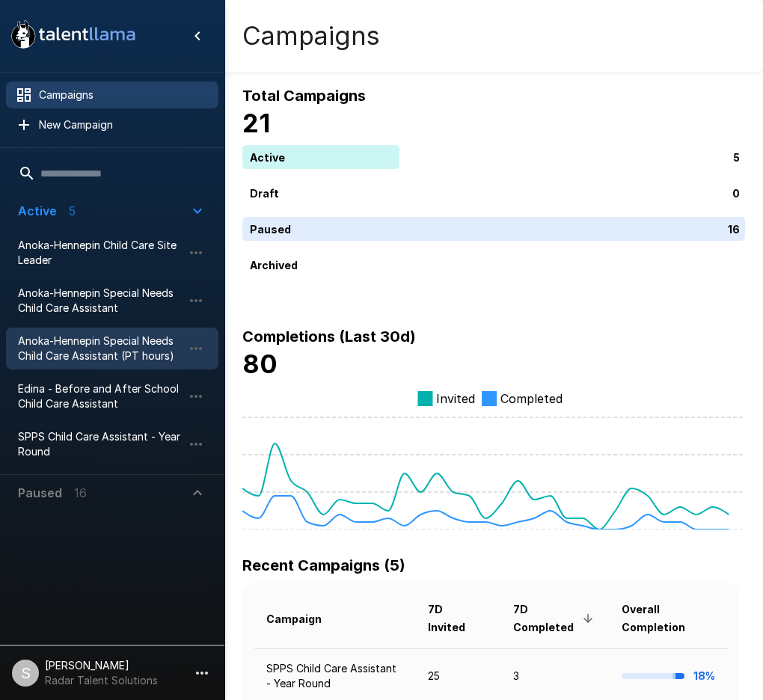 This screenshot has height=700, width=763. Describe the element at coordinates (736, 156) in the screenshot. I see `p: 5` at that location.